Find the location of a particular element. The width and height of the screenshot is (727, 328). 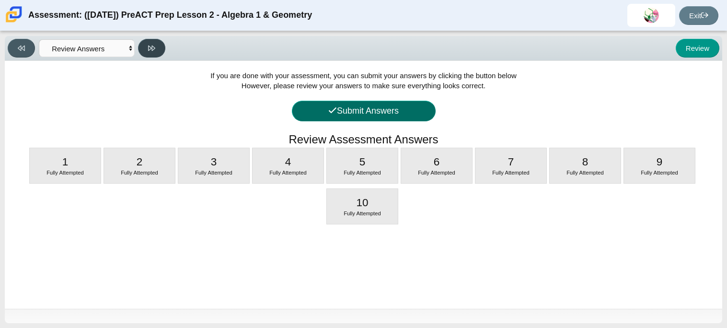

button: Review is located at coordinates (698, 48).